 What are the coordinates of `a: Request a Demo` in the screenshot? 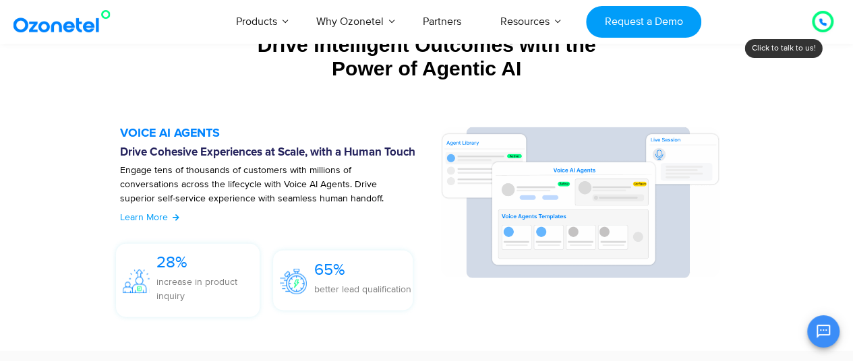 It's located at (643, 22).